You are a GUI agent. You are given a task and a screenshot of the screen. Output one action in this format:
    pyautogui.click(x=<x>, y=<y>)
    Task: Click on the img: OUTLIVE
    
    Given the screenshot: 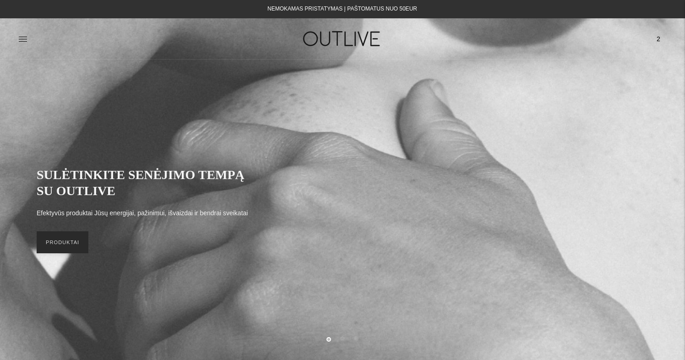 What is the action you would take?
    pyautogui.click(x=343, y=38)
    